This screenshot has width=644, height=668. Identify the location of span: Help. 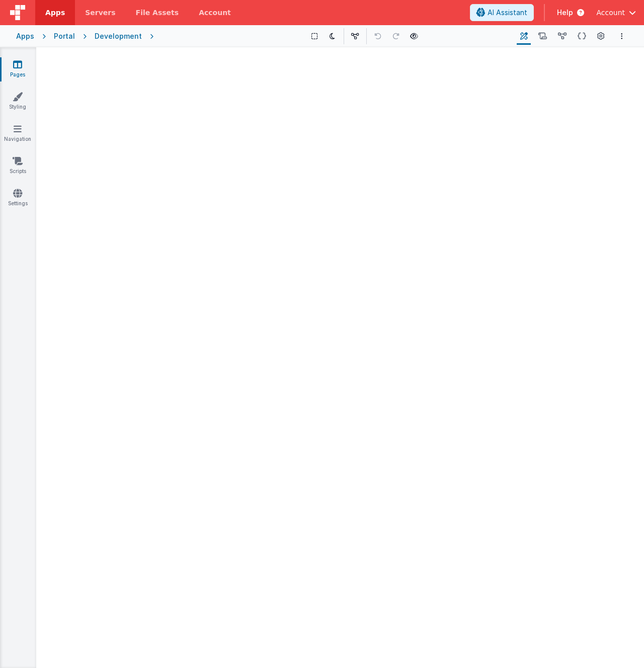
(565, 13).